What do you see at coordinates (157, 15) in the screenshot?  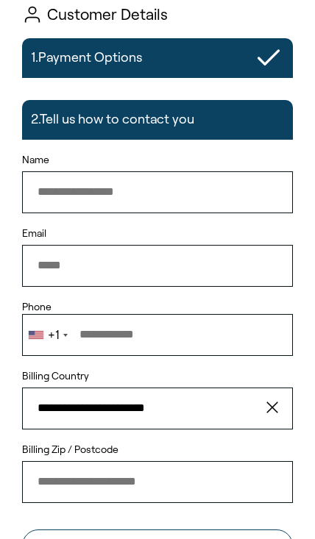 I see `h1: Customer Details` at bounding box center [157, 15].